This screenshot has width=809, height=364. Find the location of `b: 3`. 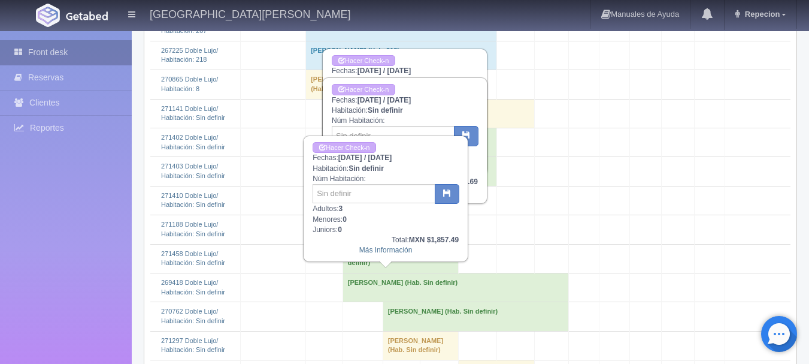

b: 3 is located at coordinates (340, 208).